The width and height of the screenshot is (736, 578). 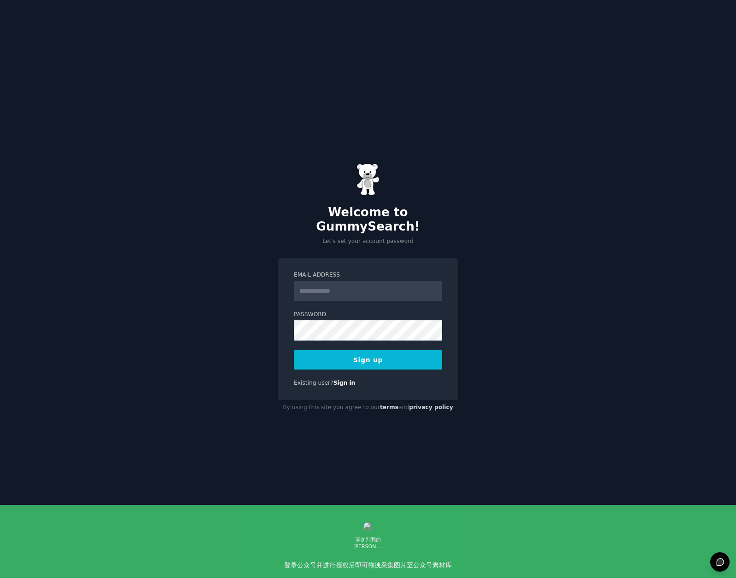 I want to click on a: Sign in, so click(x=344, y=383).